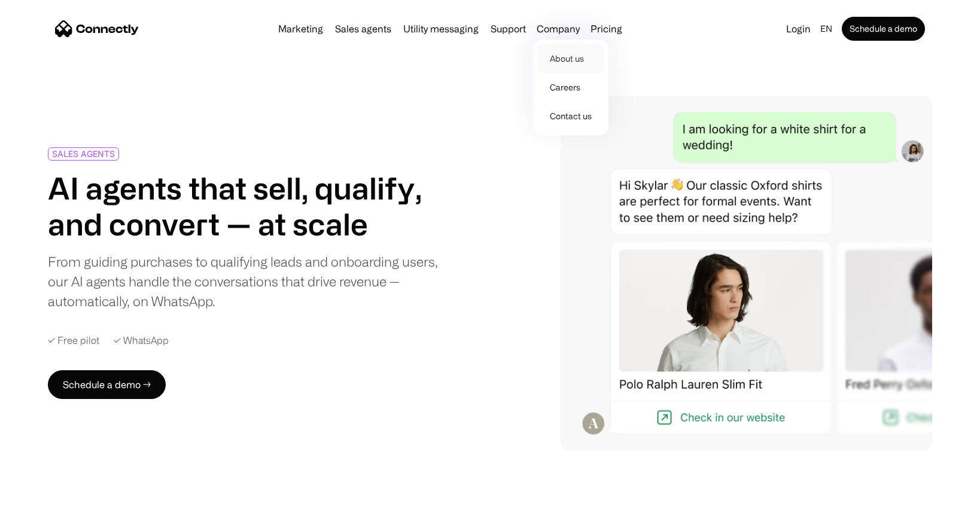  Describe the element at coordinates (42, 510) in the screenshot. I see `aside: Language selected: English` at that location.